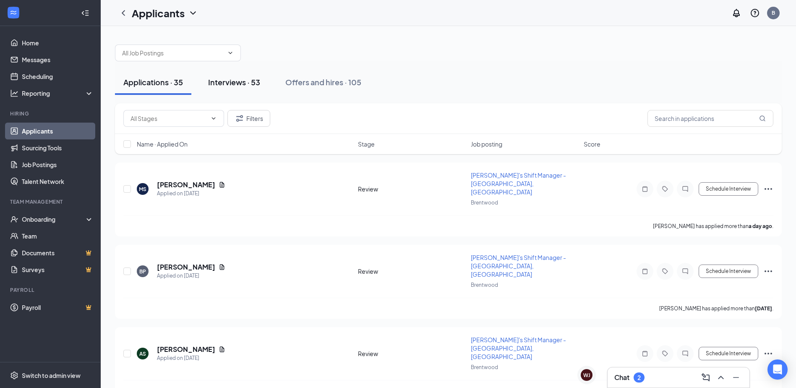  Describe the element at coordinates (737, 13) in the screenshot. I see `svg: Notifications` at that location.